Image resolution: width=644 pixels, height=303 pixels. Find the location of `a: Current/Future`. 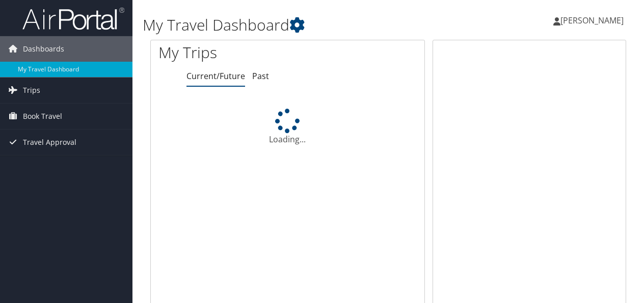

a: Current/Future is located at coordinates (215, 76).